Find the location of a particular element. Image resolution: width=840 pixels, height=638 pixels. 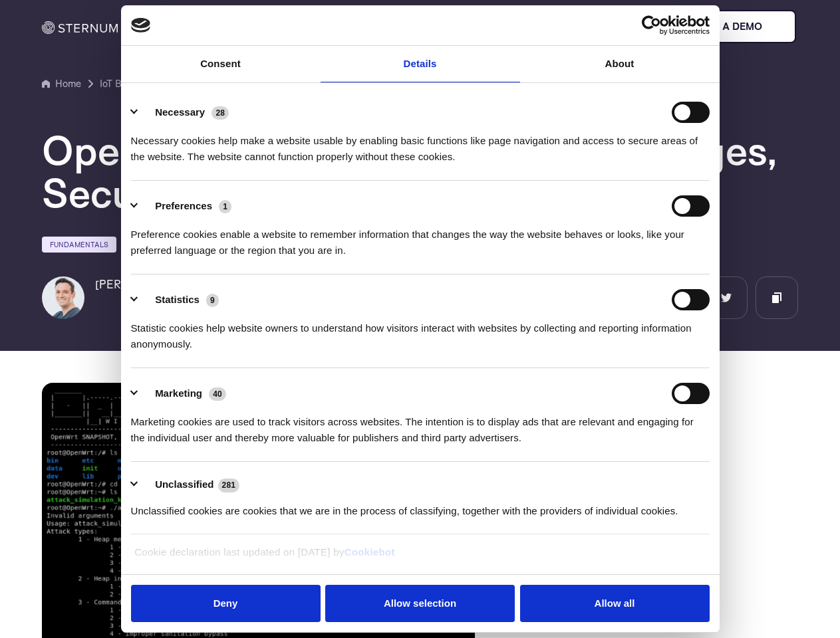

a: Company is located at coordinates (440, 26).